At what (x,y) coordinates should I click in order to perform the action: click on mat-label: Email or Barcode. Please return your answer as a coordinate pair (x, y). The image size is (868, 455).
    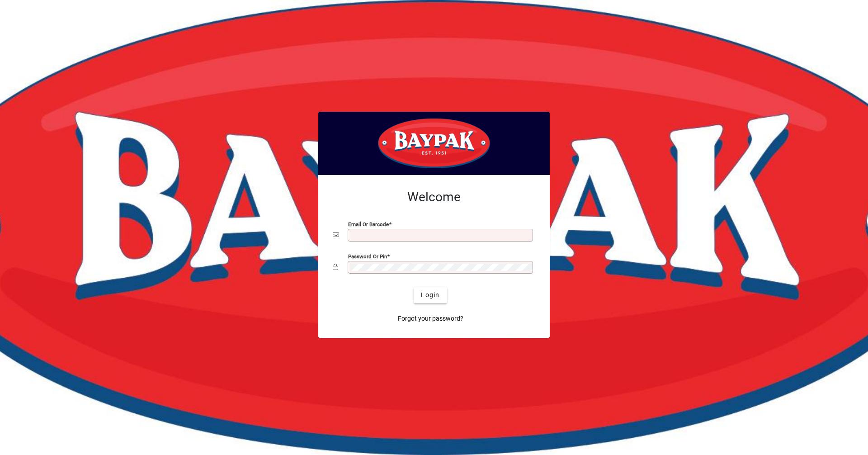
    Looking at the image, I should click on (368, 224).